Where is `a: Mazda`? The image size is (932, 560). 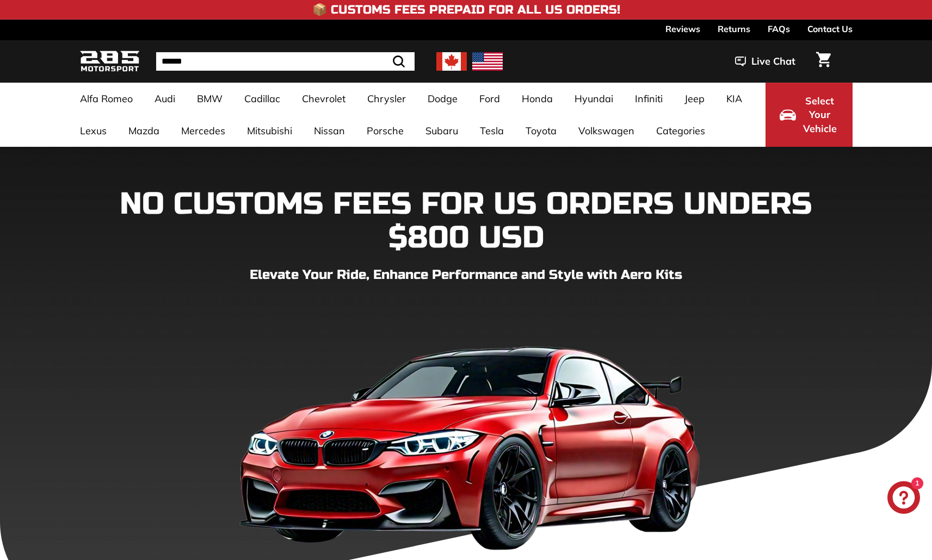
a: Mazda is located at coordinates (144, 131).